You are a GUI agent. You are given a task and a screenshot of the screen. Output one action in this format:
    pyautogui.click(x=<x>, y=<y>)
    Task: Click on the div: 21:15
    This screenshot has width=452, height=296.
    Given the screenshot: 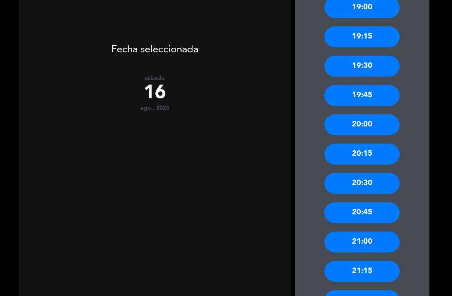 What is the action you would take?
    pyautogui.click(x=362, y=271)
    